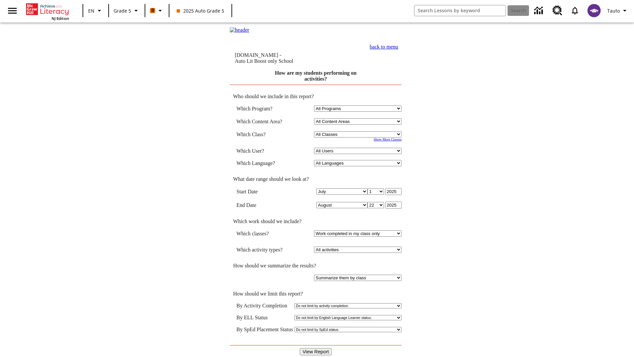 The image size is (634, 357). What do you see at coordinates (259, 121) in the screenshot?
I see `nobr: Which Content Area?` at bounding box center [259, 121].